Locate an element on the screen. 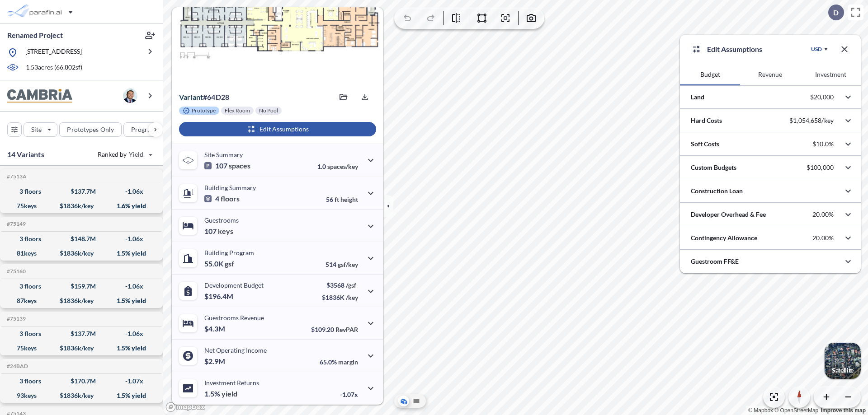 This screenshot has width=868, height=415. p: $1836K is located at coordinates (340, 297).